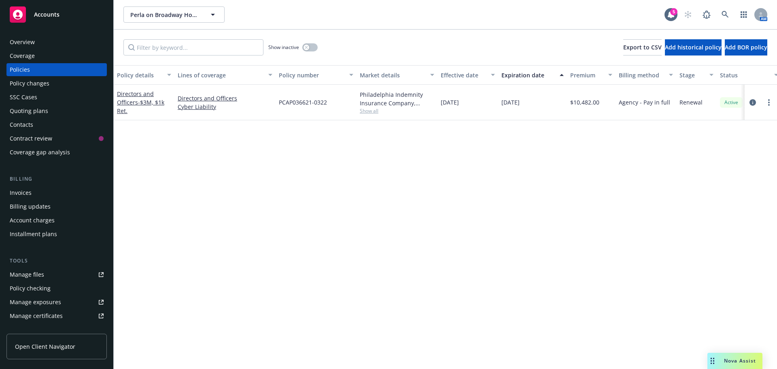 The height and width of the screenshot is (369, 777). Describe the element at coordinates (57, 206) in the screenshot. I see `a: Billing updates` at that location.